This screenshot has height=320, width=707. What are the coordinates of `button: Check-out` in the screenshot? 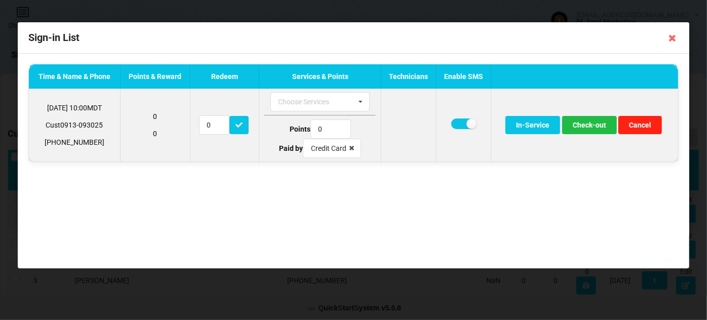 It's located at (590, 125).